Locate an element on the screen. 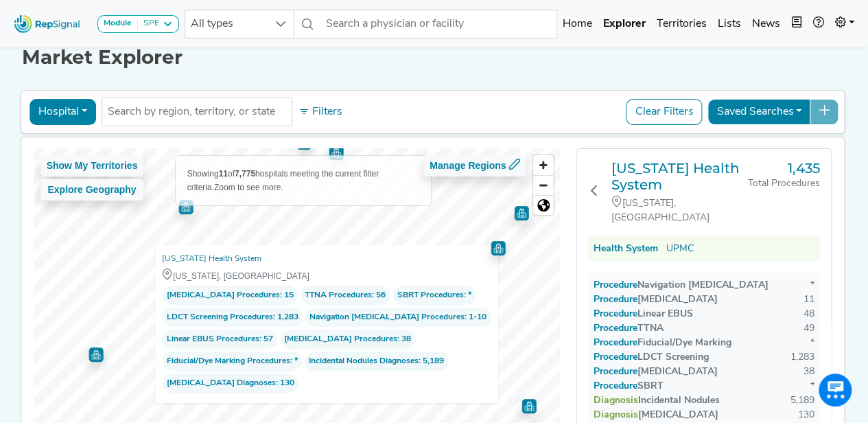  h3: 1,435 is located at coordinates (784, 168).